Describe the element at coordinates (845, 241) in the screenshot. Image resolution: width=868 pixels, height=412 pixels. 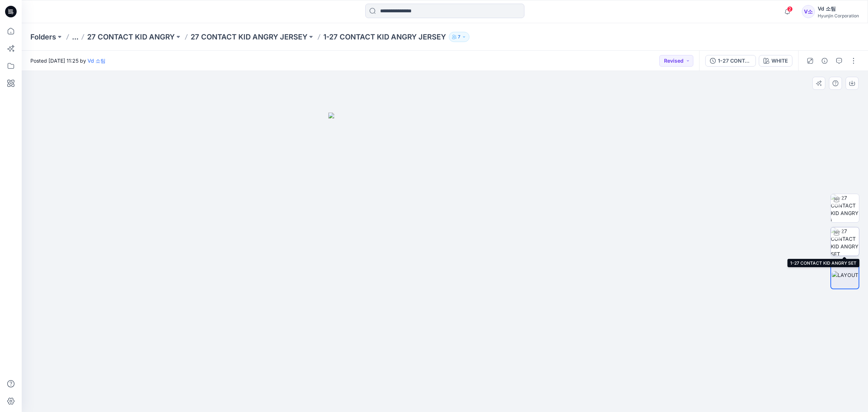
I see `img: 1-27 CONTACT KID ANGRY SET` at that location.